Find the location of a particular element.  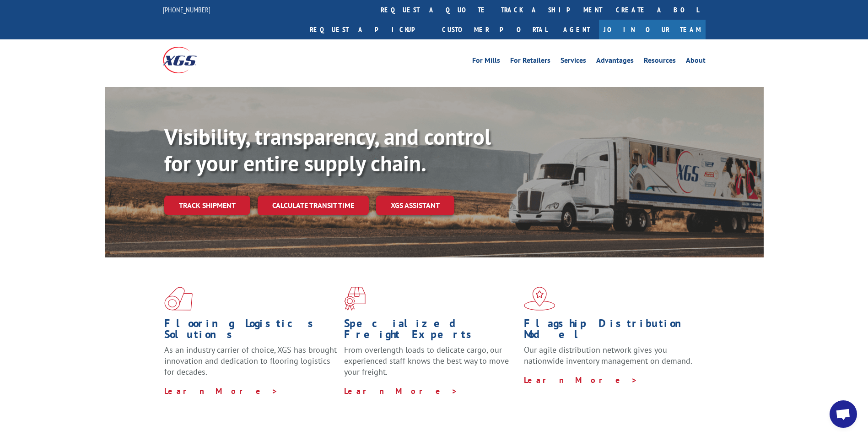

a: Track shipment is located at coordinates (207, 205).